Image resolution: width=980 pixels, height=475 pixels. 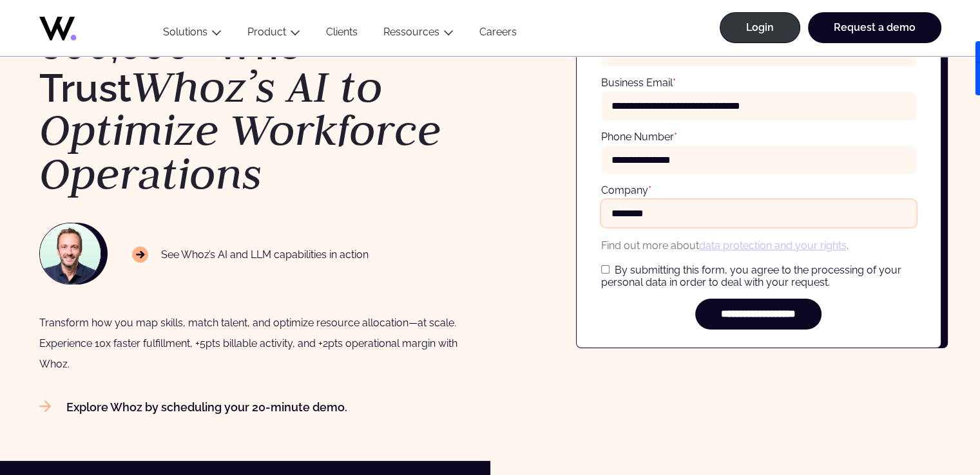 I want to click on a: Clients, so click(x=342, y=34).